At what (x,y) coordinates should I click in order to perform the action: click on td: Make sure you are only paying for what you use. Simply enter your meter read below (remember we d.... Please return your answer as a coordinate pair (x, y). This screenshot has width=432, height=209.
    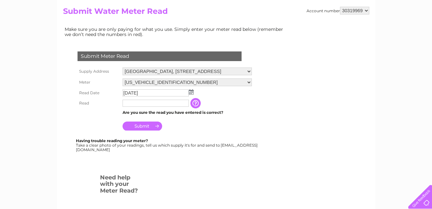
    Looking at the image, I should click on (176, 32).